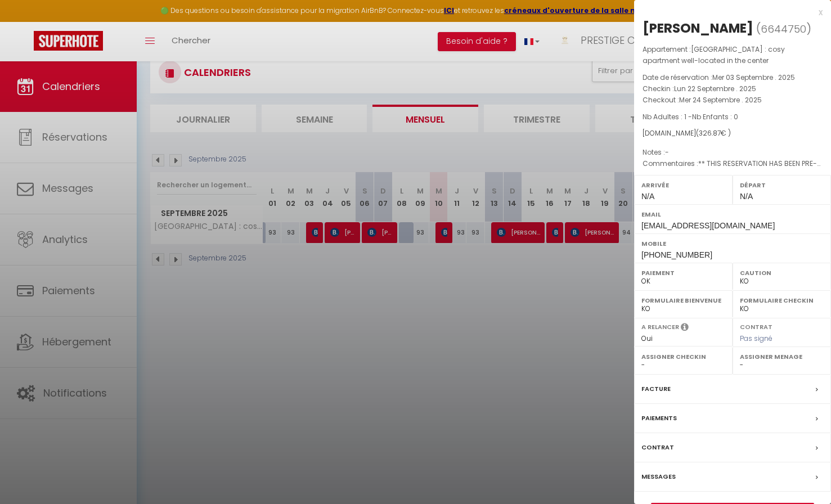  I want to click on p: Notes :, so click(733, 153).